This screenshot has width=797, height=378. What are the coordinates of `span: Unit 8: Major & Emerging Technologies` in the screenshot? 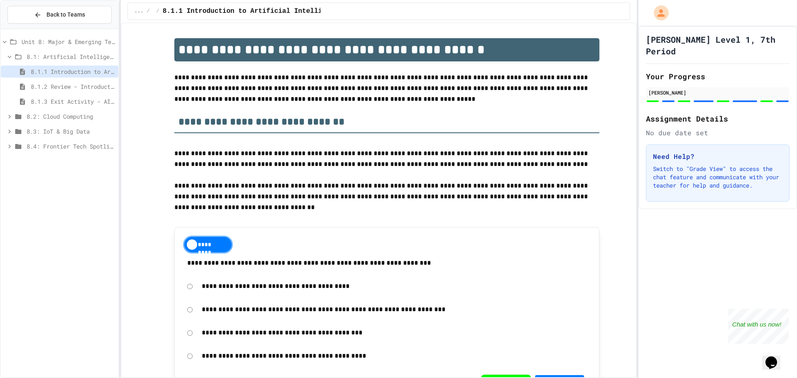 It's located at (68, 42).